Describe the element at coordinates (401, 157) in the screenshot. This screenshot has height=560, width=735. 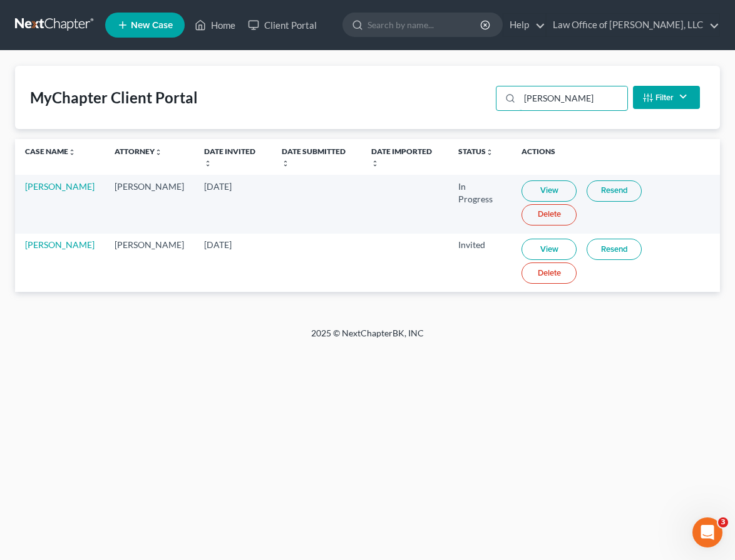
I see `a: Date Importedunfold_more` at that location.